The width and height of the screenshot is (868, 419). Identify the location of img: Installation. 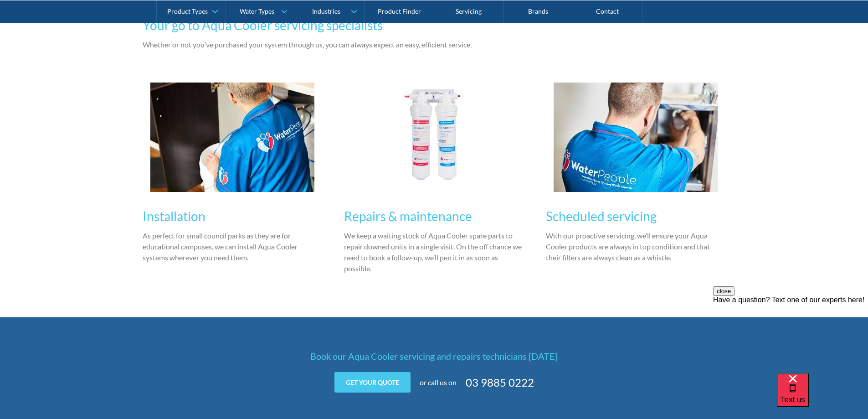
(232, 138).